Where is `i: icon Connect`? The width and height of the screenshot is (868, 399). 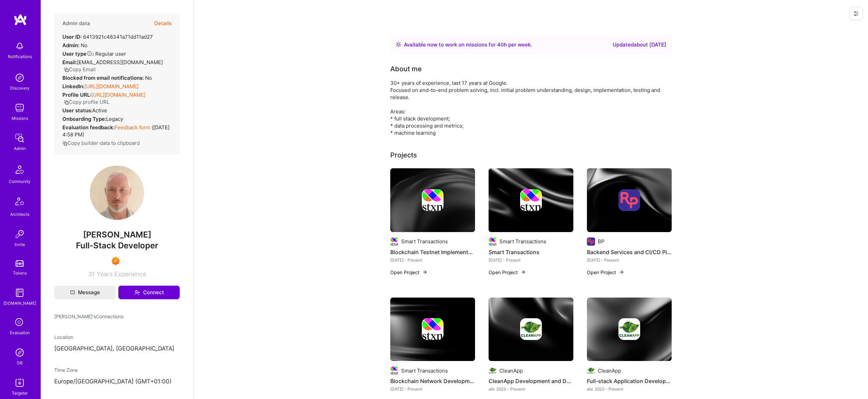
i: icon Connect is located at coordinates (137, 292).